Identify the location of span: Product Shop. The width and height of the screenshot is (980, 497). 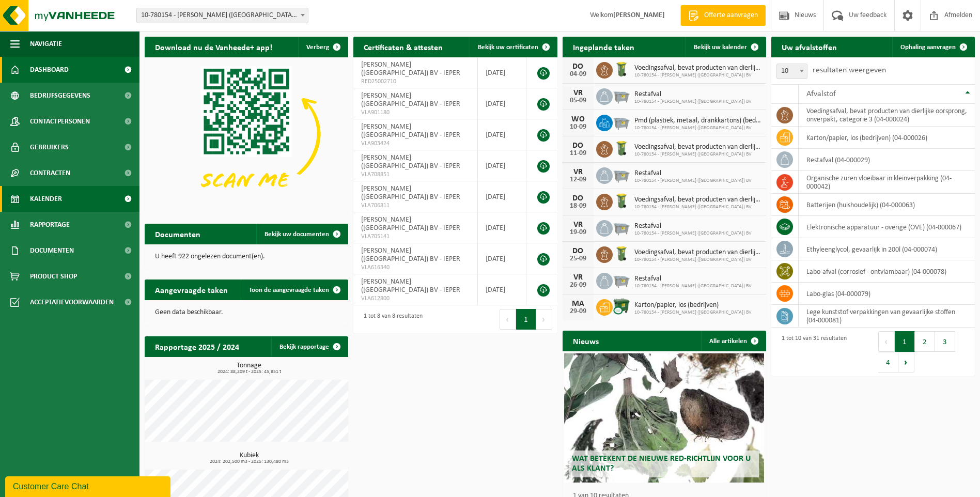
(53, 276).